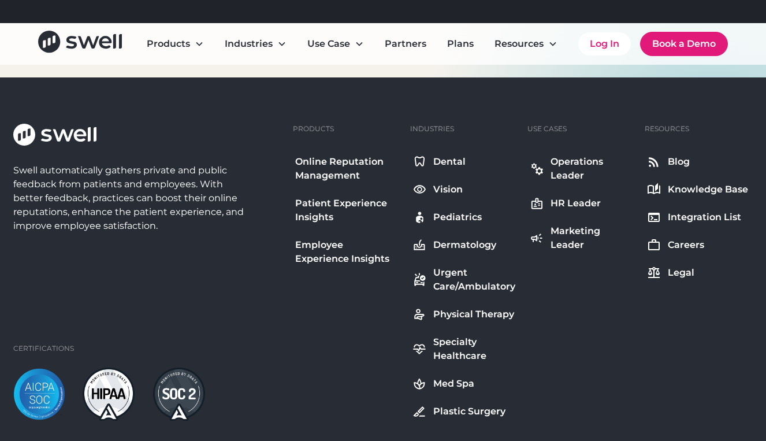 This screenshot has height=441, width=766. What do you see at coordinates (80, 43) in the screenshot?
I see `a: home` at bounding box center [80, 43].